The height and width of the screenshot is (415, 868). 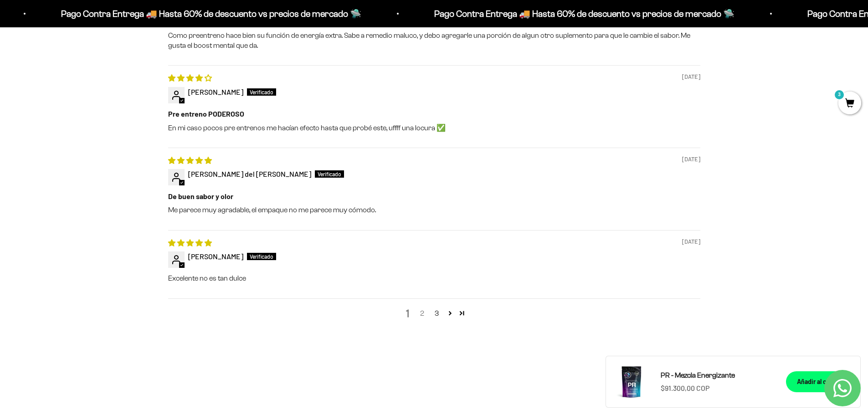 What do you see at coordinates (434, 40) in the screenshot?
I see `p: Como preentreno hace bien su función de energía extra. Sabe a remedio maluco, y debo agregarle un...` at bounding box center [434, 40].